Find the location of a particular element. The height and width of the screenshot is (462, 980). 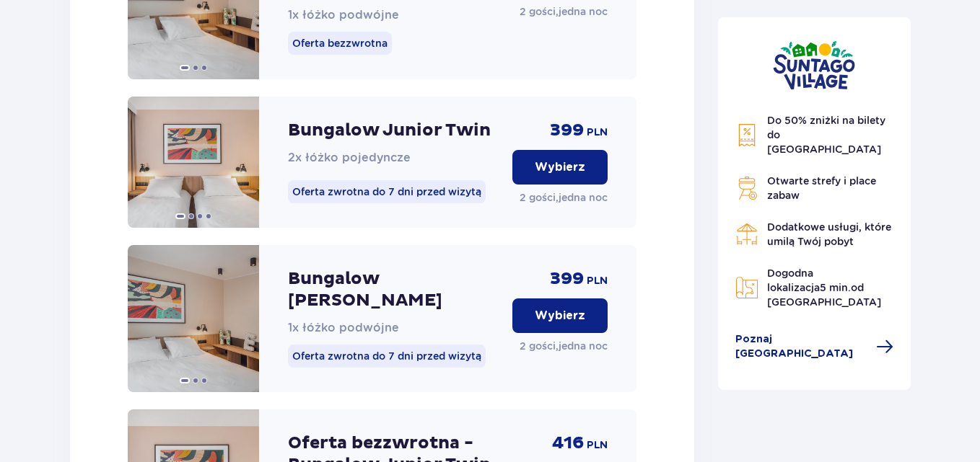

img: Grill Icon is located at coordinates (747, 188).